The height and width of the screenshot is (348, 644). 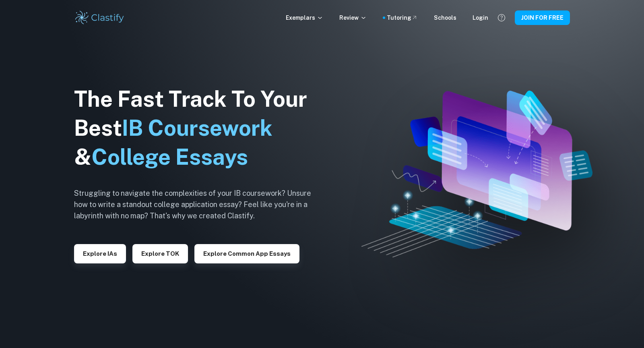 I want to click on p: Exemplars, so click(x=304, y=18).